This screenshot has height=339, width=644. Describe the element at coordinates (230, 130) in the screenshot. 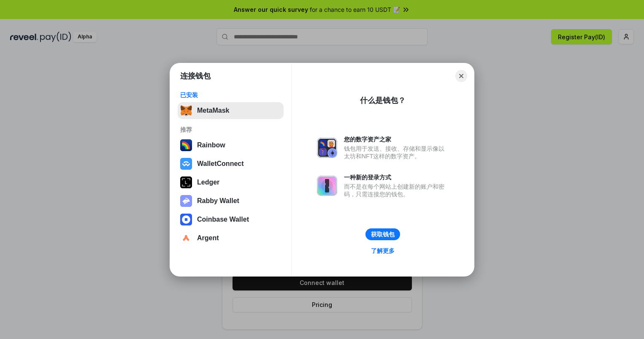

I see `div: 推荐` at that location.